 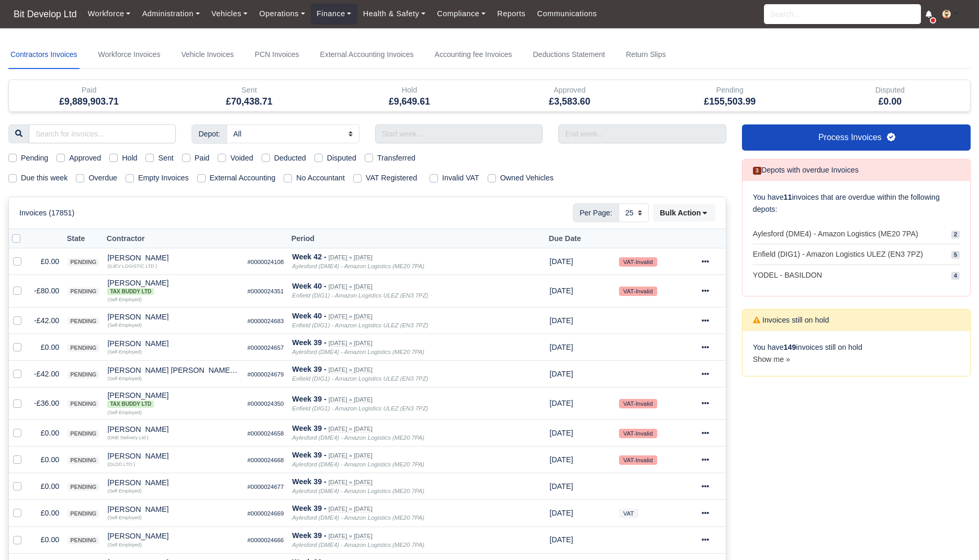 What do you see at coordinates (207, 55) in the screenshot?
I see `a: Vehicle Invoices` at bounding box center [207, 55].